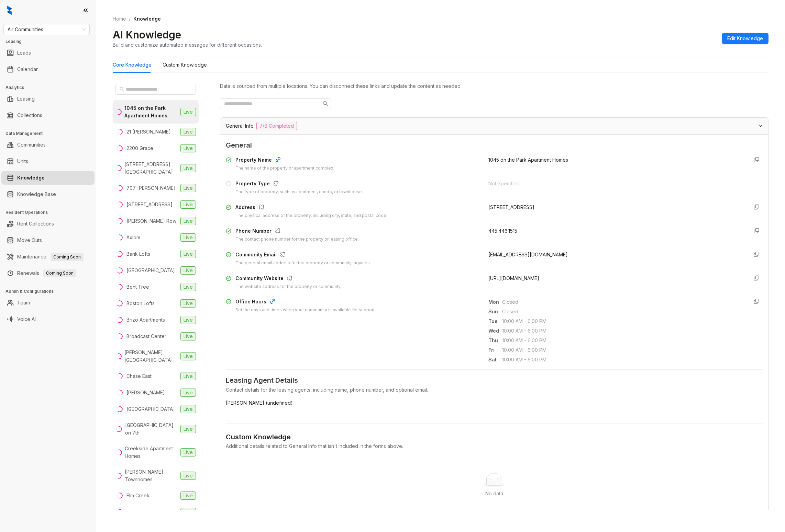 This screenshot has width=785, height=532. I want to click on h3: Resident Operations, so click(51, 213).